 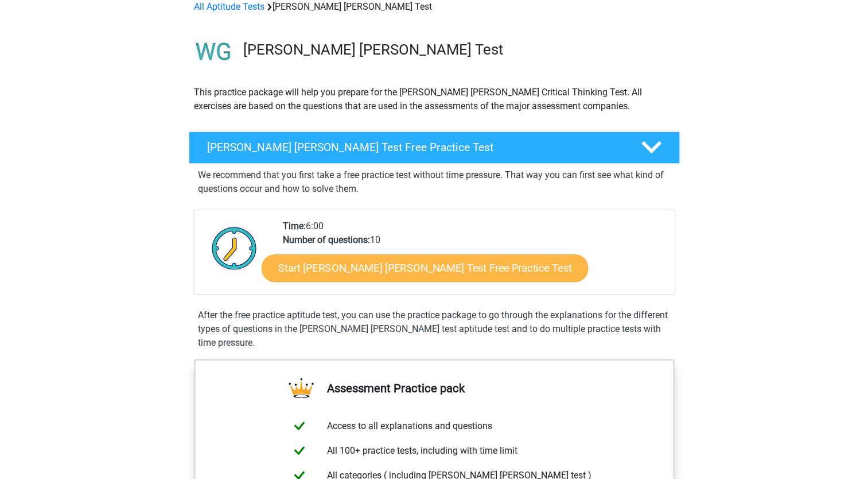 I want to click on img: Clock, so click(x=234, y=248).